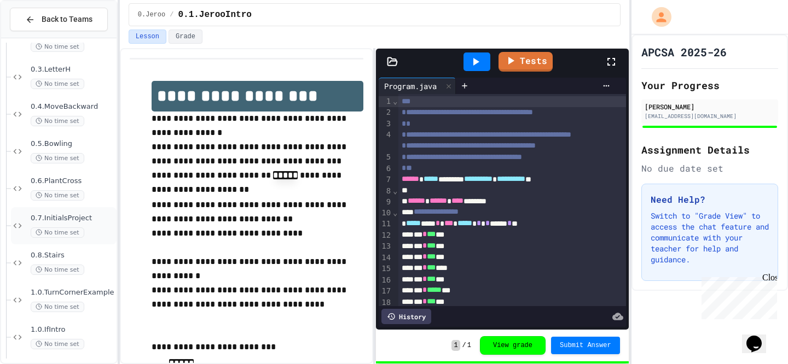 This screenshot has width=788, height=364. What do you see at coordinates (385, 169) in the screenshot?
I see `div: 6` at bounding box center [385, 169].